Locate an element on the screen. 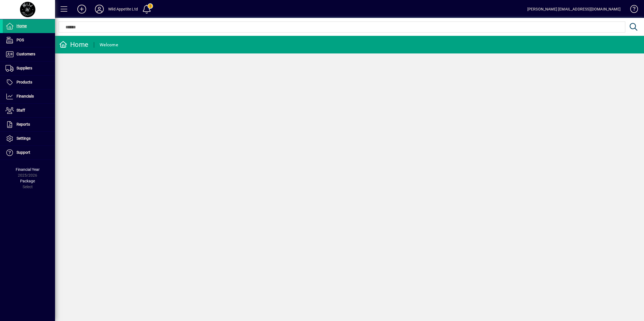 The height and width of the screenshot is (321, 644). a: Settings is located at coordinates (29, 138).